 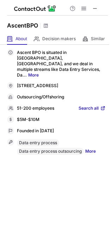 What do you see at coordinates (61, 120) in the screenshot?
I see `div: $5M-$10M` at bounding box center [61, 120].